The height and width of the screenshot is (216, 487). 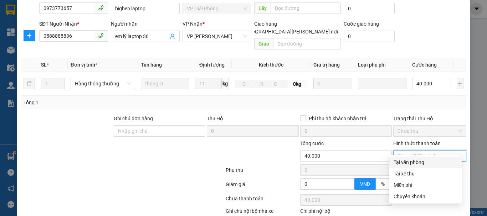 I want to click on span: Tên hàng, so click(x=151, y=65).